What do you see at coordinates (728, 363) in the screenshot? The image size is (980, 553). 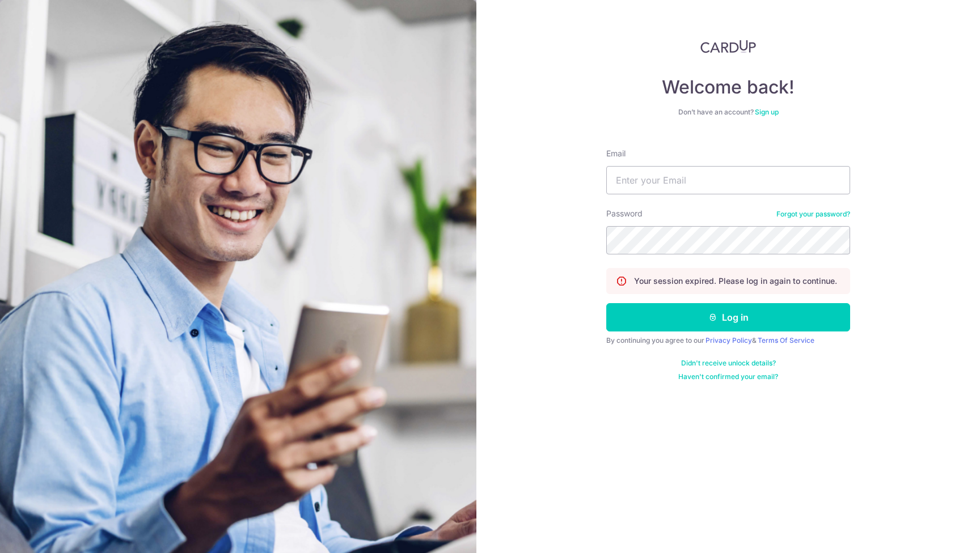 I see `a: Didn't receive unlock details?` at bounding box center [728, 363].